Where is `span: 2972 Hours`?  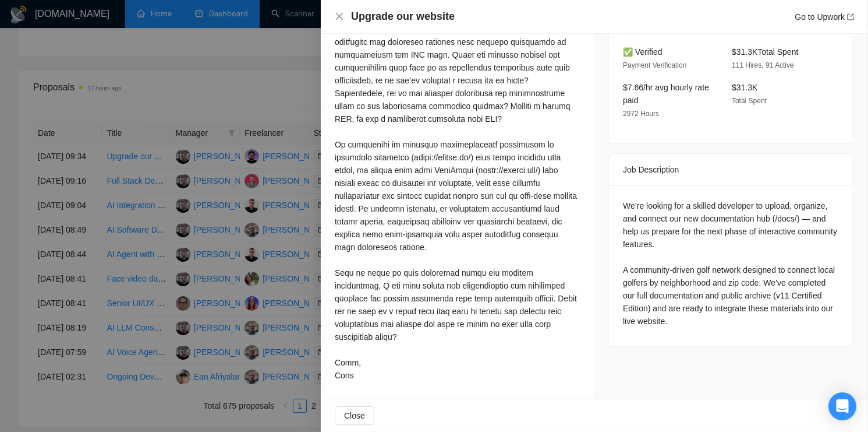
span: 2972 Hours is located at coordinates (641, 113).